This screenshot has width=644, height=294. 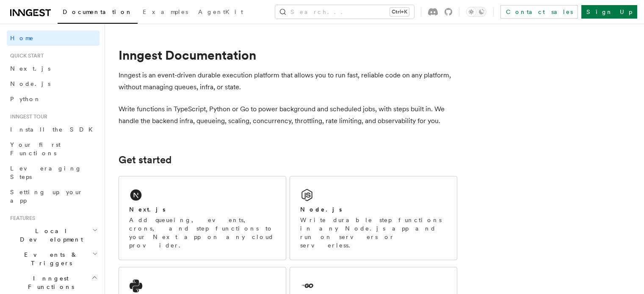 What do you see at coordinates (53, 38) in the screenshot?
I see `a: Home` at bounding box center [53, 38].